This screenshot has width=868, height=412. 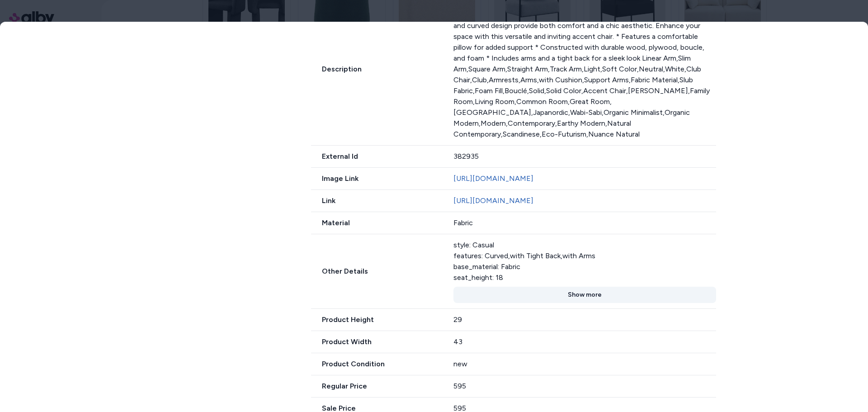 What do you see at coordinates (377, 271) in the screenshot?
I see `span: Other Details` at bounding box center [377, 271].